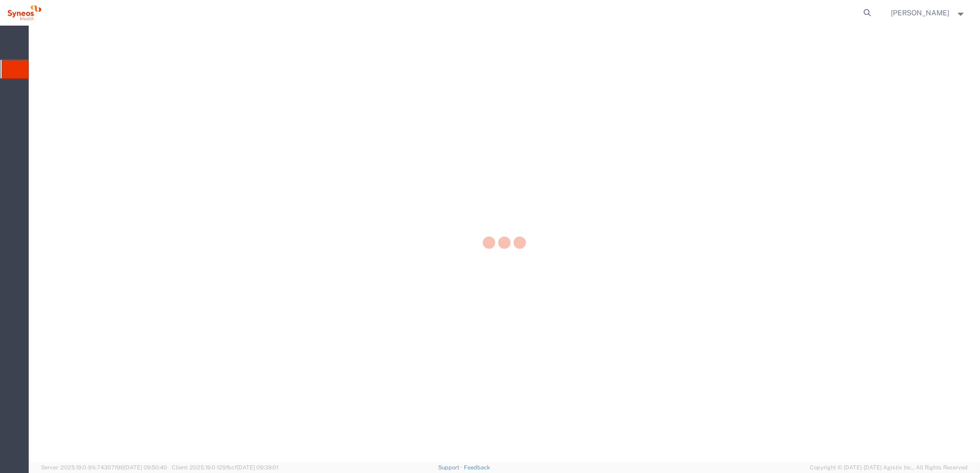 This screenshot has height=473, width=980. I want to click on img: logo, so click(24, 13).